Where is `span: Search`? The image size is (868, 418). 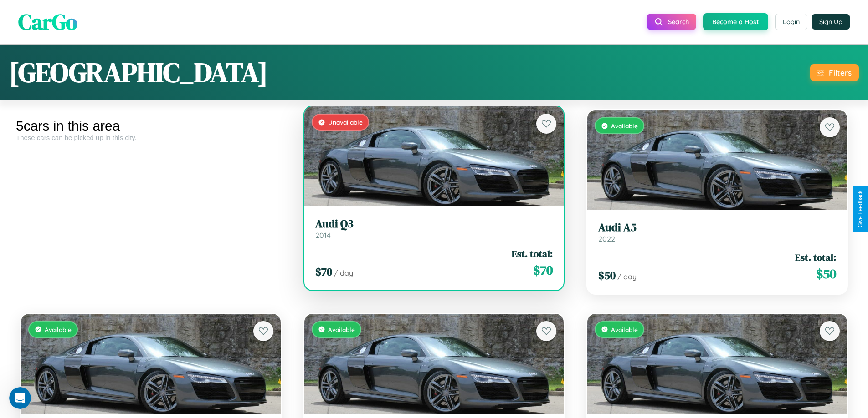
span: Search is located at coordinates (678, 22).